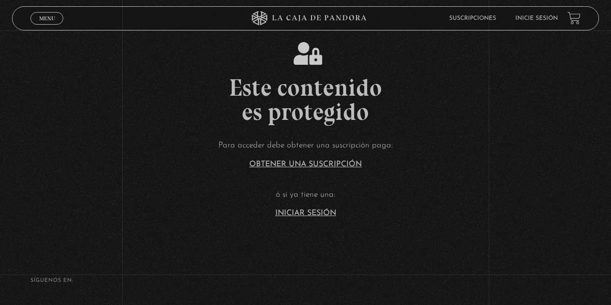 The width and height of the screenshot is (611, 305). Describe the element at coordinates (306, 213) in the screenshot. I see `a: Iniciar Sesión` at that location.